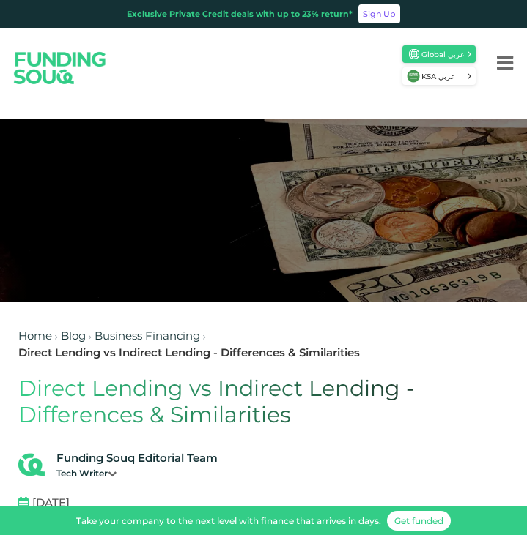 This screenshot has width=527, height=535. What do you see at coordinates (240, 14) in the screenshot?
I see `div: Exclusive Private Credit deals with up to 23% return*` at bounding box center [240, 14].